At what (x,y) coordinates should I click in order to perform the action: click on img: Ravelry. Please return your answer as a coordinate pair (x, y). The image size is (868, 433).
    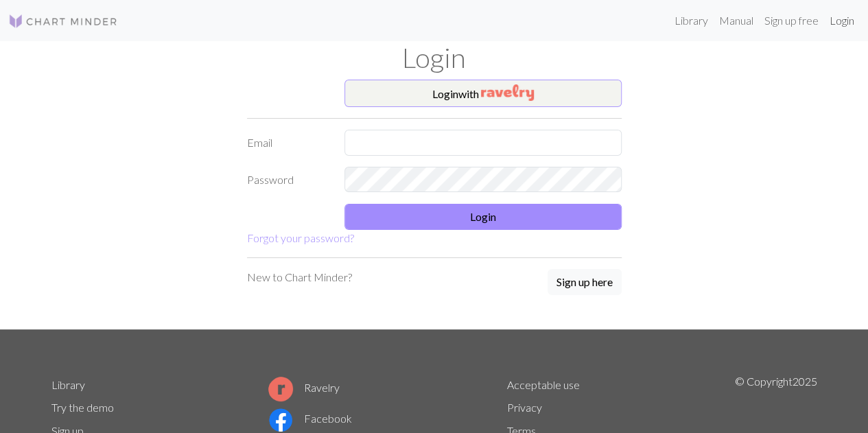
    Looking at the image, I should click on (507, 92).